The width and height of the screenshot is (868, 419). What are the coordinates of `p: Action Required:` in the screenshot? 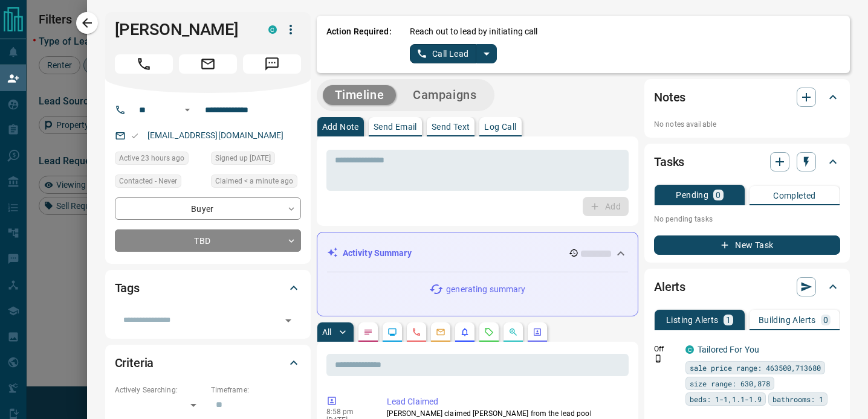 It's located at (359, 44).